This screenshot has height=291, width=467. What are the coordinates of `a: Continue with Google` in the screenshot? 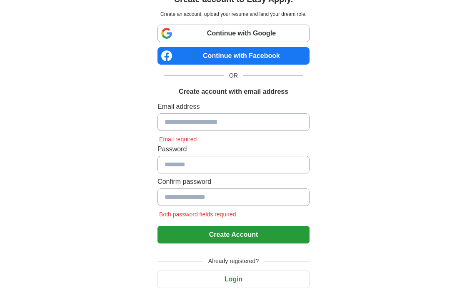 It's located at (233, 33).